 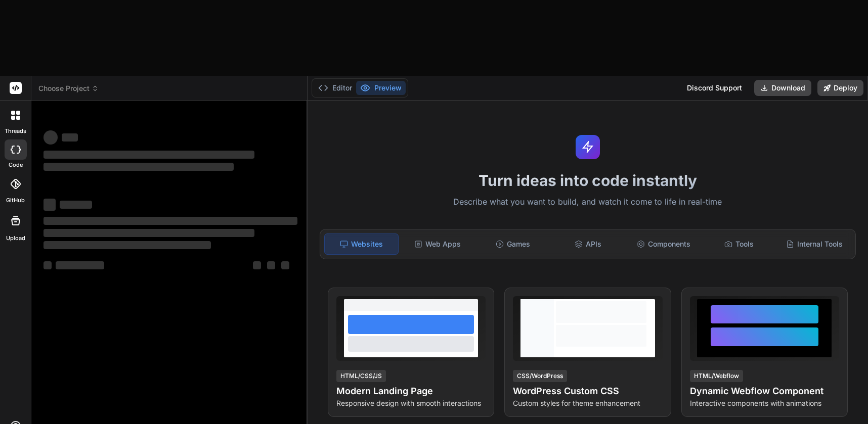 What do you see at coordinates (411, 403) in the screenshot?
I see `p: Responsive design with smooth interactions` at bounding box center [411, 403].